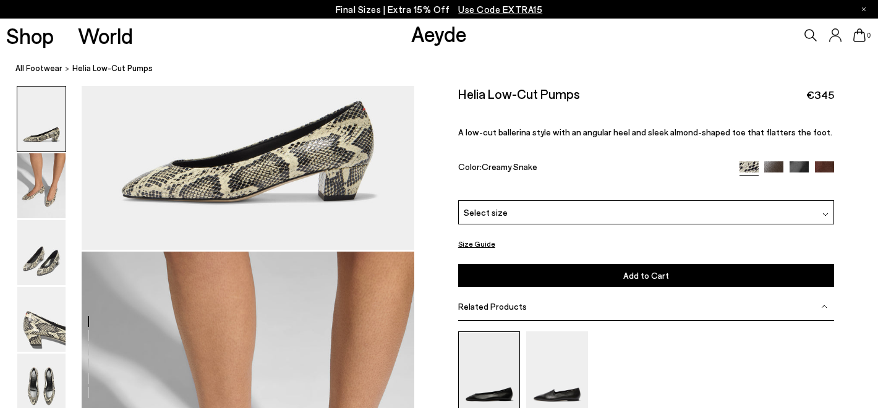 The height and width of the screenshot is (408, 878). Describe the element at coordinates (519, 93) in the screenshot. I see `h2: Helia Low-Cut Pumps` at that location.